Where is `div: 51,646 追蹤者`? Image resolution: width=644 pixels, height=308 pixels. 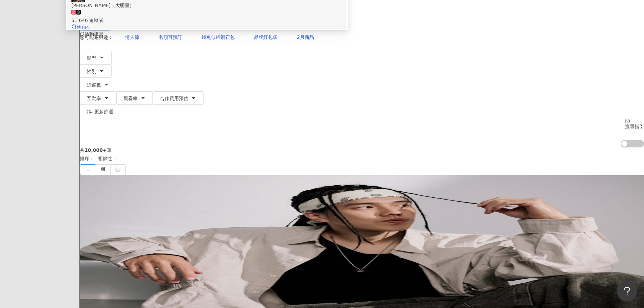 div: 51,646 追蹤者 is located at coordinates (207, 20).